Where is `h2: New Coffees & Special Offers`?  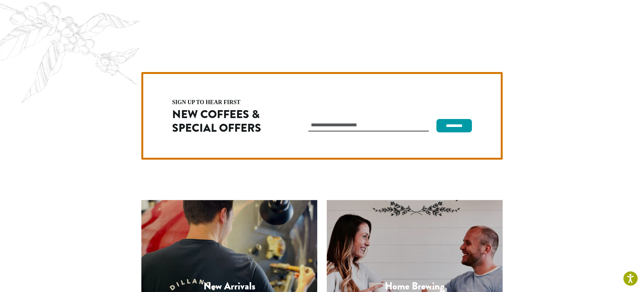
h2: New Coffees & Special Offers is located at coordinates (226, 121).